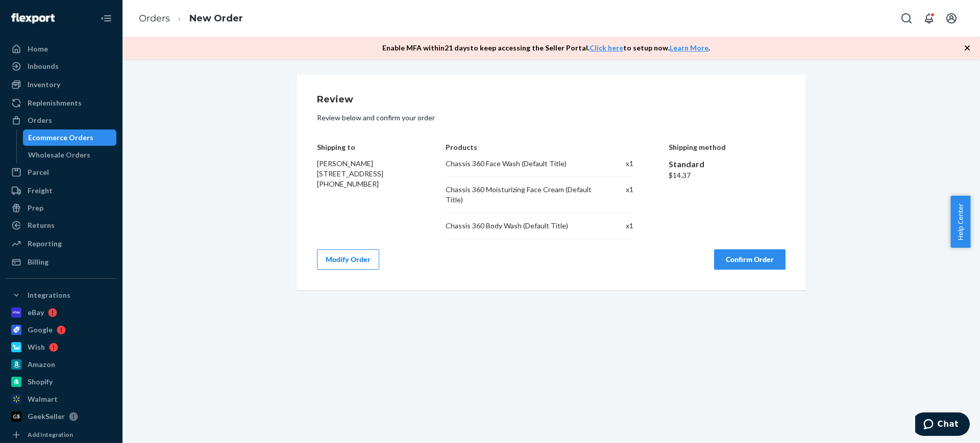 The height and width of the screenshot is (443, 980). What do you see at coordinates (727, 164) in the screenshot?
I see `div: Standard` at bounding box center [727, 164].